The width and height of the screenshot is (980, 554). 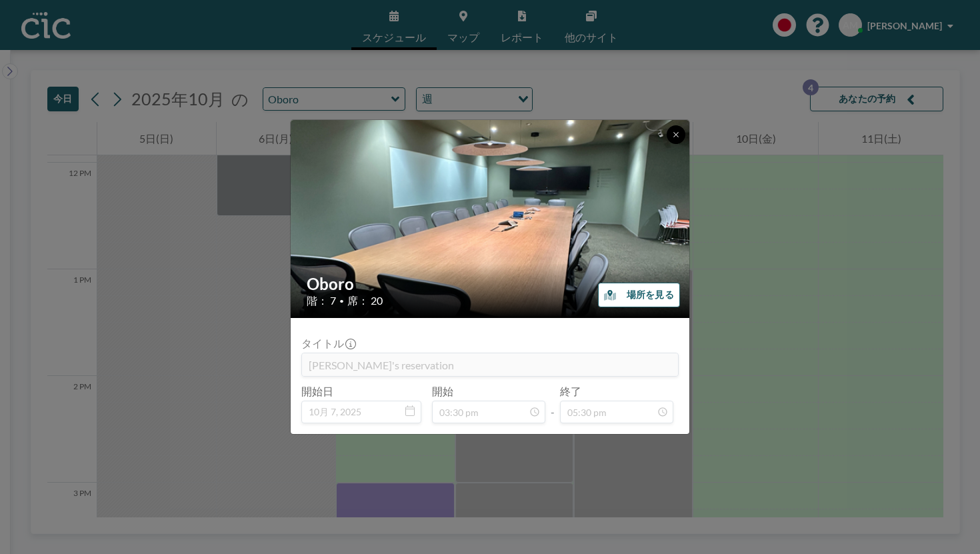 I want to click on label: 開始日, so click(x=317, y=392).